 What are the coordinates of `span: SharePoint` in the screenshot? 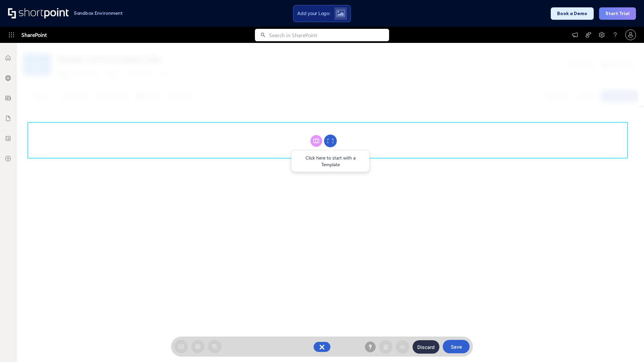 It's located at (34, 35).